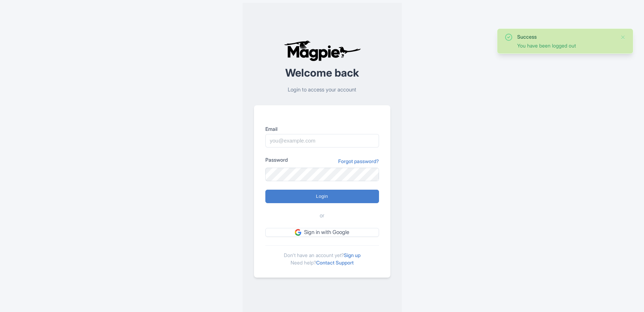 The height and width of the screenshot is (312, 644). I want to click on img: logo-ab69f6fb50320c5b225c76a69d11143b.png, so click(322, 51).